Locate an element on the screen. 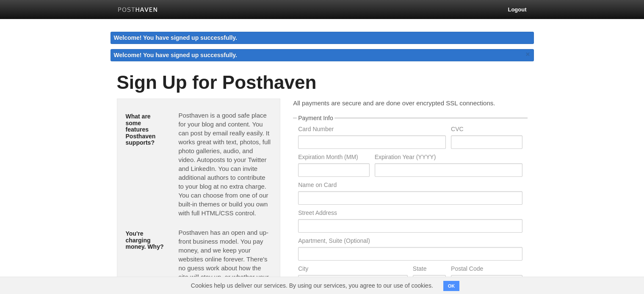 The width and height of the screenshot is (644, 294). img: Posthaven-bar is located at coordinates (137, 10).